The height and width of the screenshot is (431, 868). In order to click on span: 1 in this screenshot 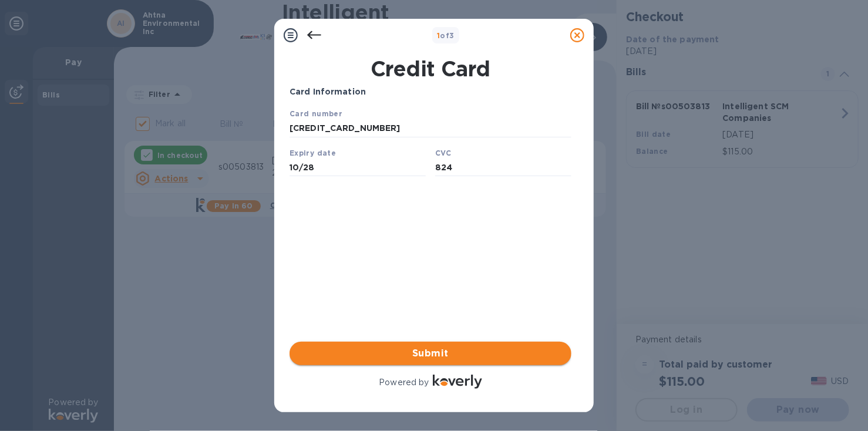, I will do `click(439, 35)`.